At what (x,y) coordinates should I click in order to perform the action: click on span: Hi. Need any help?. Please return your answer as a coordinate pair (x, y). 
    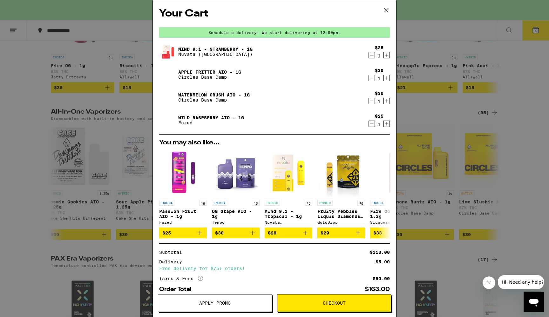
    Looking at the image, I should click on (25, 7).